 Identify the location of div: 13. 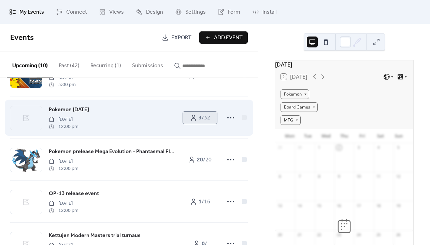
(279, 205).